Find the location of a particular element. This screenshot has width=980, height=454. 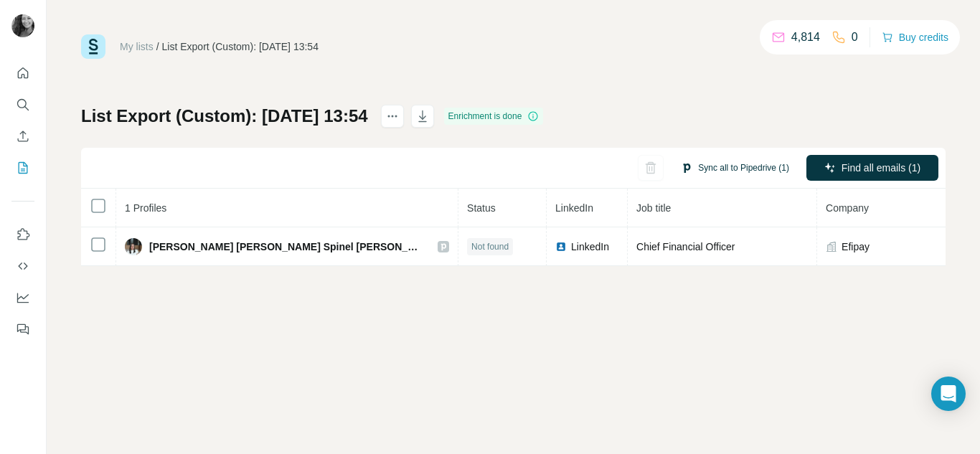

button: Buy credits is located at coordinates (915, 38).